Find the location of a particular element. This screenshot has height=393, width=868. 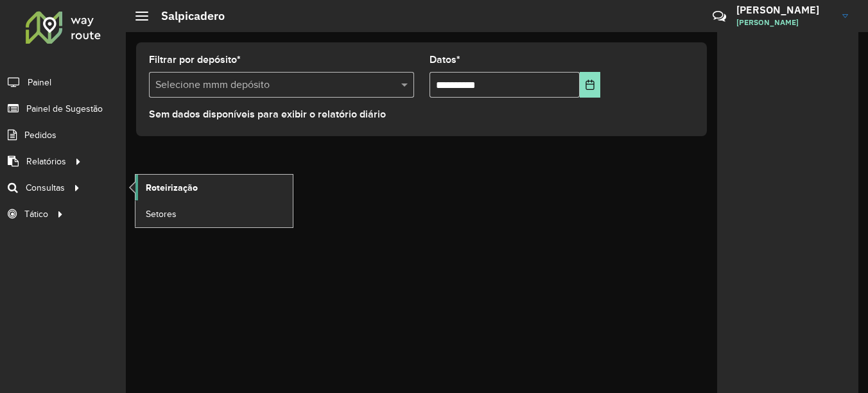

label: Sem dados disponíveis para exibir o relatório diário is located at coordinates (267, 114).